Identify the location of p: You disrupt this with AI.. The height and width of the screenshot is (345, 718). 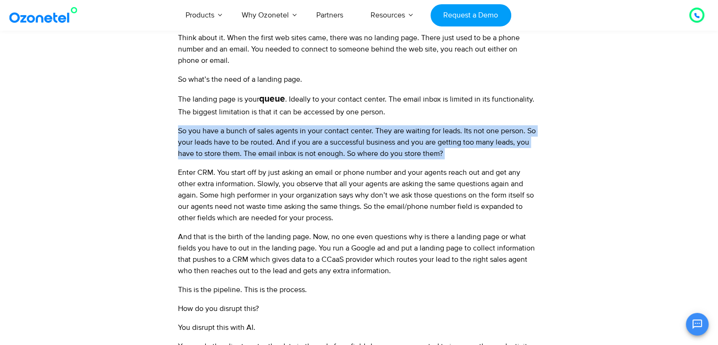
(357, 327).